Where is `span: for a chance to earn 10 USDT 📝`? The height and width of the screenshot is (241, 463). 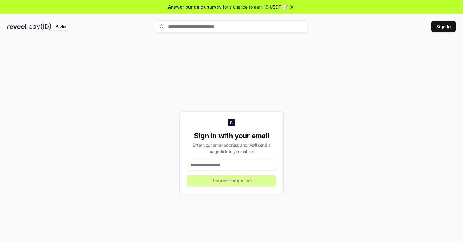
span: for a chance to earn 10 USDT 📝 is located at coordinates (255, 7).